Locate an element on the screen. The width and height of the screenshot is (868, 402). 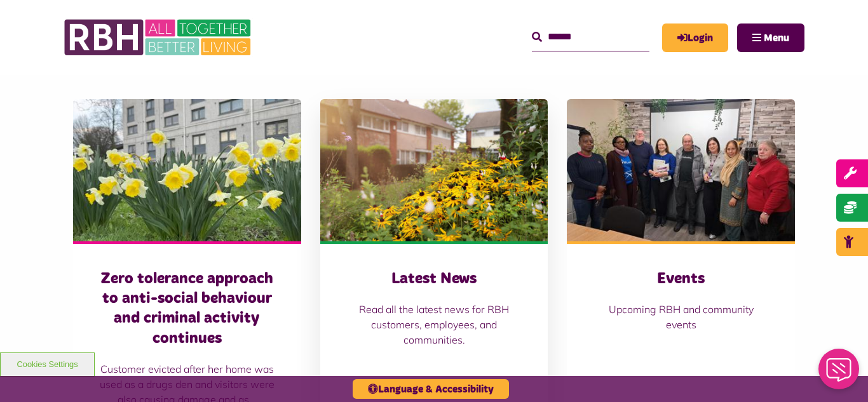
img: SAZ MEDIA RBH HOUSING4 is located at coordinates (434, 170).